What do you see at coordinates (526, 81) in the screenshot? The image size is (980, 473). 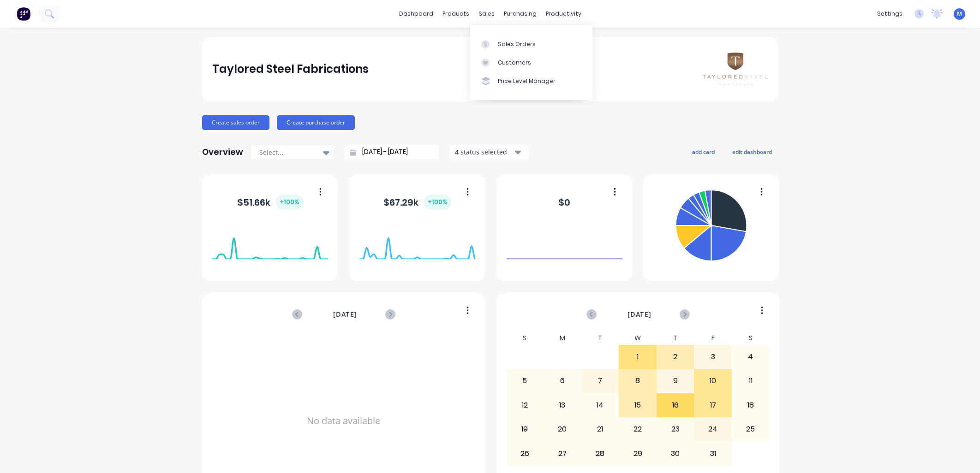 I see `div: Price Level Manager` at bounding box center [526, 81].